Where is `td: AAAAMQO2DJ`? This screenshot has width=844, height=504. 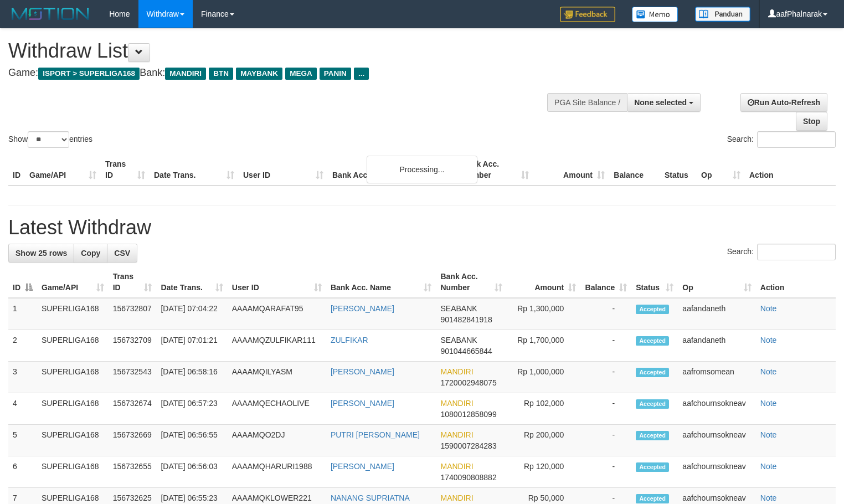
td: AAAAMQO2DJ is located at coordinates (277, 440).